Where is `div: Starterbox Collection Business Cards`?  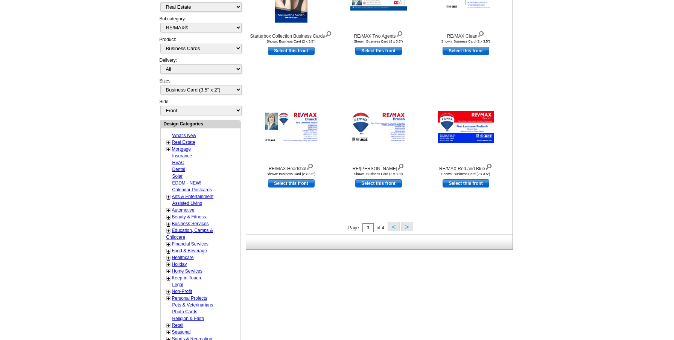 div: Starterbox Collection Business Cards is located at coordinates (291, 34).